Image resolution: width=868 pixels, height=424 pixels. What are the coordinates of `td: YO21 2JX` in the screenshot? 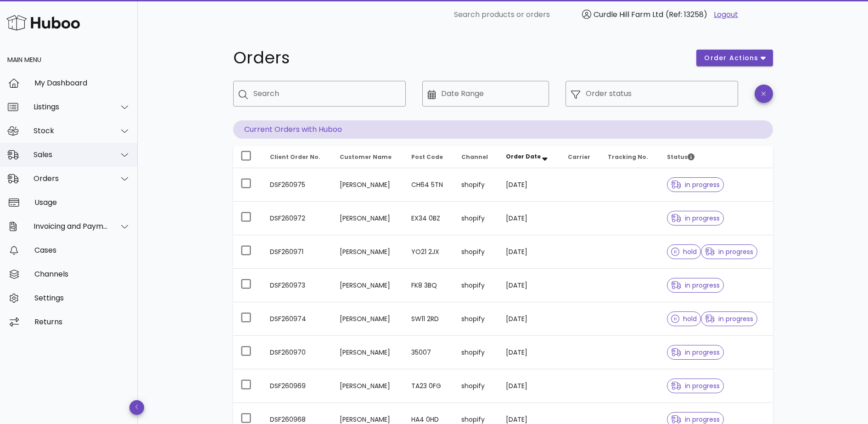 It's located at (429, 252).